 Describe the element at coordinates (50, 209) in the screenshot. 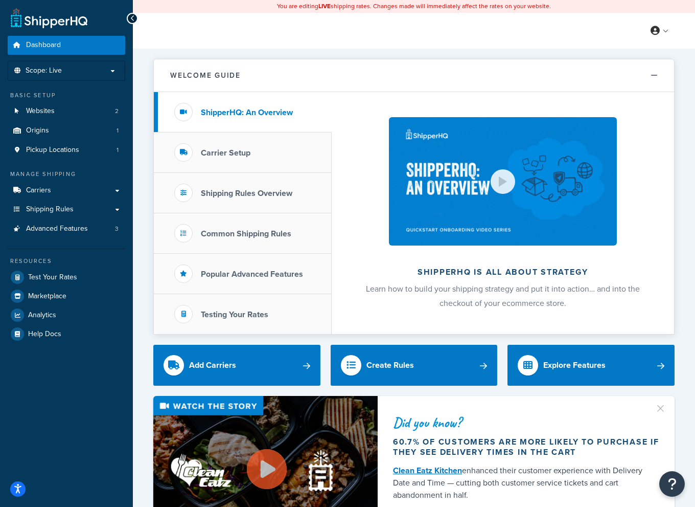

I see `span: Shipping Rules` at that location.